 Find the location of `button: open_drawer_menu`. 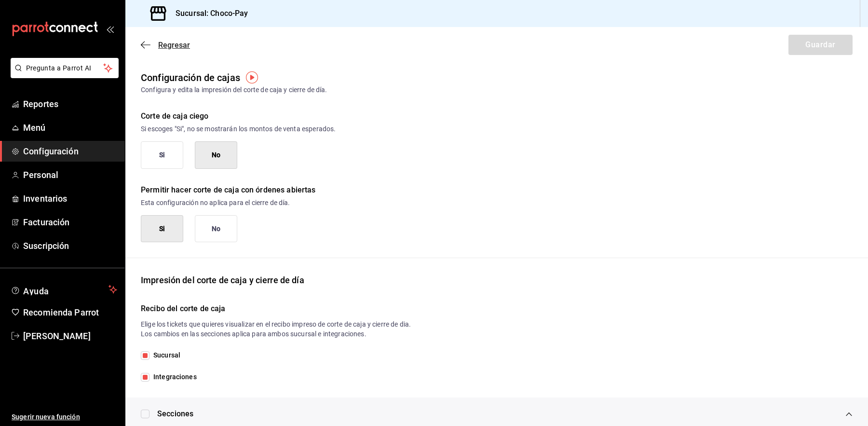

button: open_drawer_menu is located at coordinates (110, 29).